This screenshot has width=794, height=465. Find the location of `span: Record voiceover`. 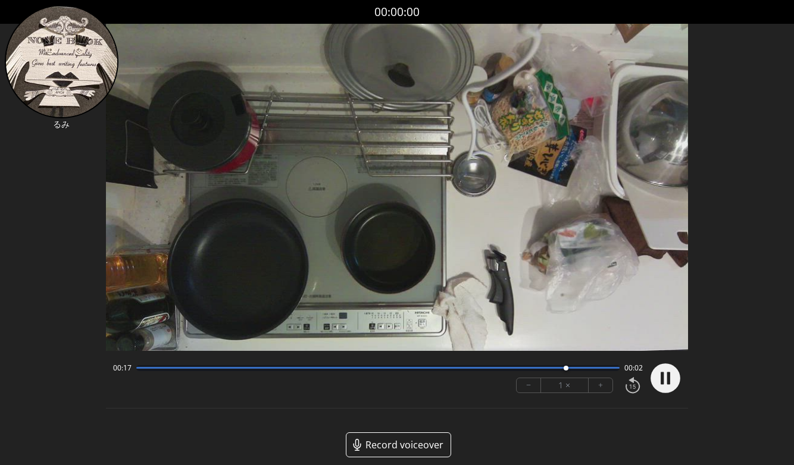

span: Record voiceover is located at coordinates (404, 445).